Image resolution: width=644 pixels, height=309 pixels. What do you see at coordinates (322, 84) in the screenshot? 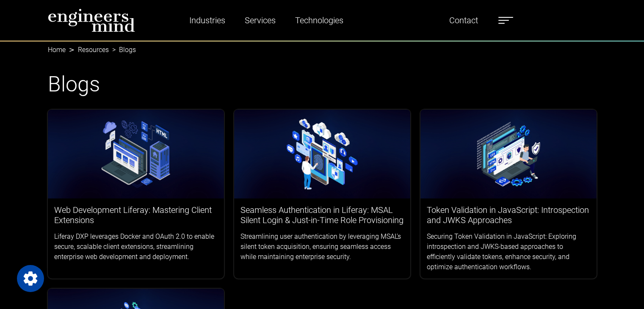
I see `h1: Blogs` at bounding box center [322, 84].